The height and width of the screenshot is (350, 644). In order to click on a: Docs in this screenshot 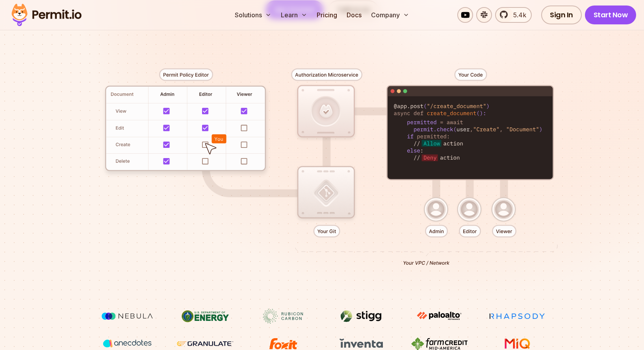, I will do `click(354, 15)`.